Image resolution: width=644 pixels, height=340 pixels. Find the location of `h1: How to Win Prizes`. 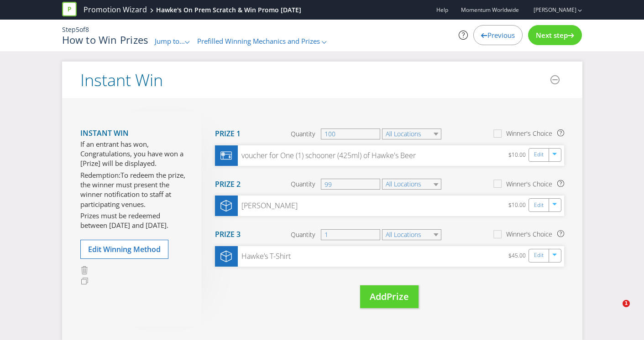

h1: How to Win Prizes is located at coordinates (105, 39).